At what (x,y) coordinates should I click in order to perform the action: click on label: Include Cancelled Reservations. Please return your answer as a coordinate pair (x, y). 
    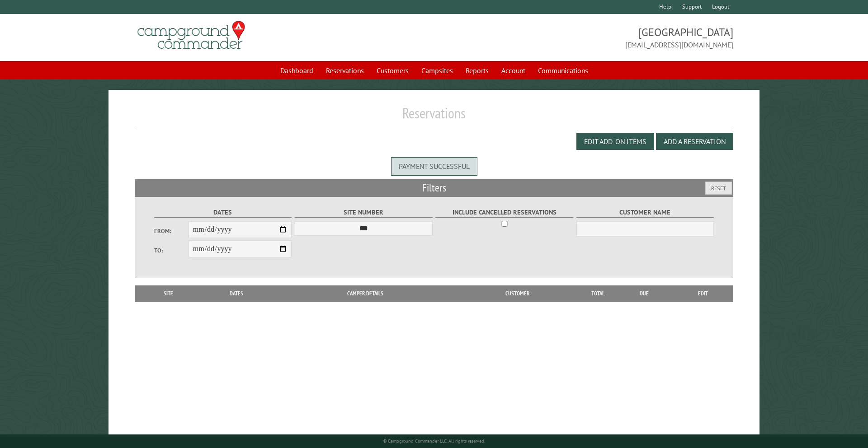
    Looking at the image, I should click on (504, 212).